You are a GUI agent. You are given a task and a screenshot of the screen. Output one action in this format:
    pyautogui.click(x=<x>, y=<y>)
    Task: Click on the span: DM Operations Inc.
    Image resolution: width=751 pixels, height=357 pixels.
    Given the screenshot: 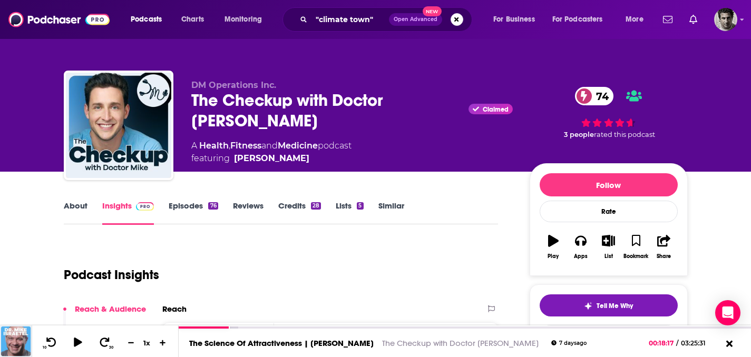 What is the action you would take?
    pyautogui.click(x=233, y=85)
    